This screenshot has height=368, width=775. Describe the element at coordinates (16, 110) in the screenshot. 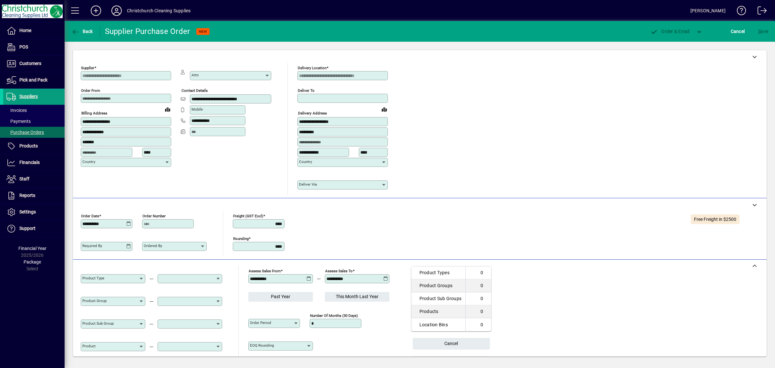

I see `span: Invoices` at that location.